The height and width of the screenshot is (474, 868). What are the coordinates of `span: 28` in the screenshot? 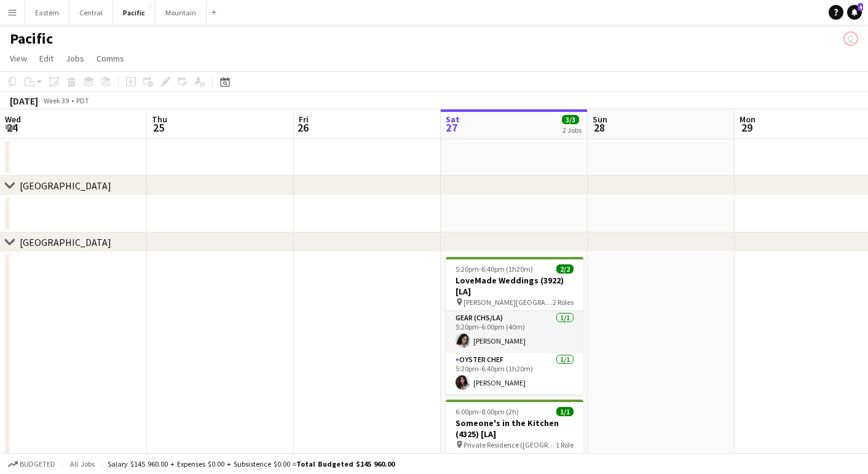 It's located at (599, 127).